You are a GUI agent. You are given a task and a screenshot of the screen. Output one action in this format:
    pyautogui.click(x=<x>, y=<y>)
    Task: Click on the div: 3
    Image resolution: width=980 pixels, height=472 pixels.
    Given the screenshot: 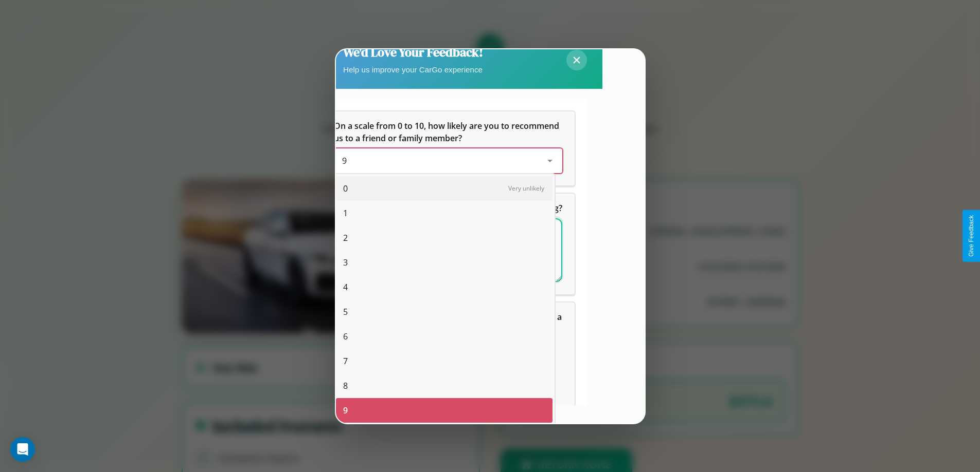 What is the action you would take?
    pyautogui.click(x=444, y=262)
    